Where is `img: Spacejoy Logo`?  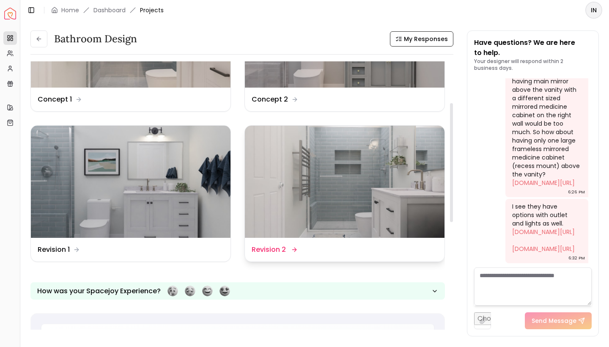
img: Spacejoy Logo is located at coordinates (10, 14).